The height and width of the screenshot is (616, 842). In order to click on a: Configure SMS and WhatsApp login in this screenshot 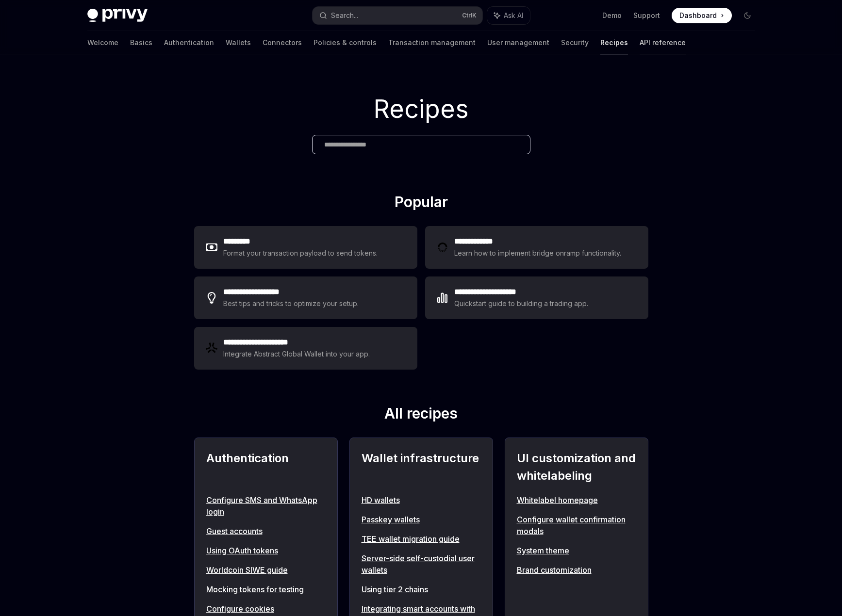, I will do `click(266, 506)`.